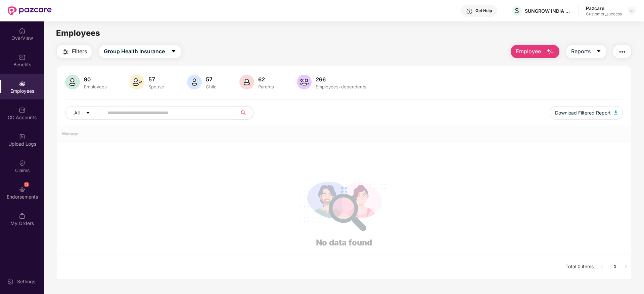  I want to click on div: Settings, so click(26, 282).